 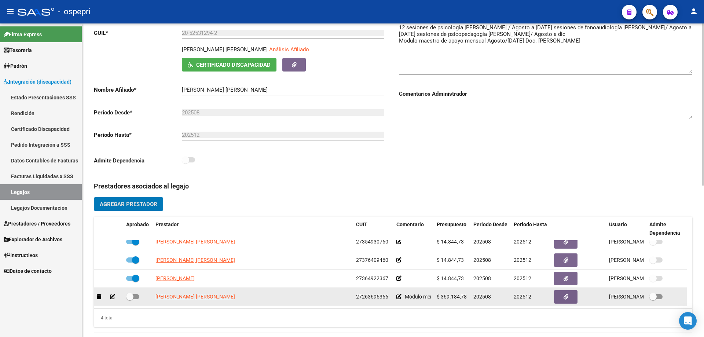 What do you see at coordinates (490, 224) in the screenshot?
I see `span: Periodo Desde` at bounding box center [490, 224].